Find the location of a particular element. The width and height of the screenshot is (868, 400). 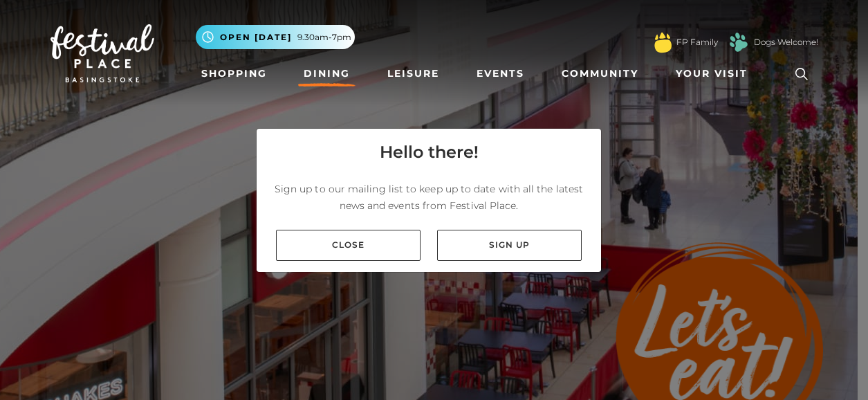

a: Events is located at coordinates (500, 73).